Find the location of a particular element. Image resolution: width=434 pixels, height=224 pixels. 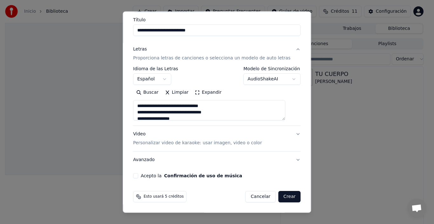

button: VideoPersonalizar video de karaoke: usar imagen, video o color is located at coordinates (217, 139).